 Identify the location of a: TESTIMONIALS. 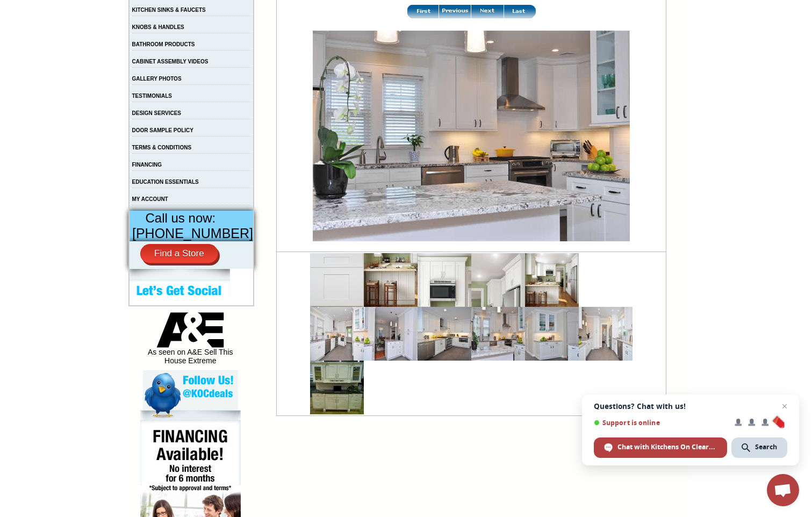
(152, 96).